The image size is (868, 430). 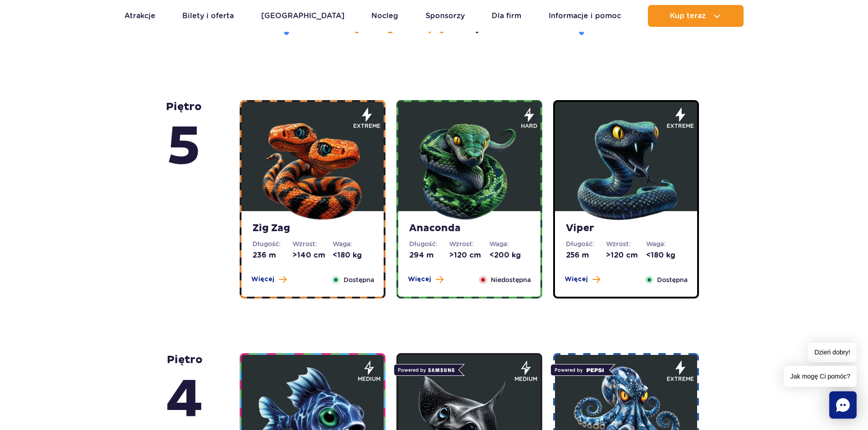 What do you see at coordinates (183, 141) in the screenshot?
I see `strong: piętro` at bounding box center [183, 141].